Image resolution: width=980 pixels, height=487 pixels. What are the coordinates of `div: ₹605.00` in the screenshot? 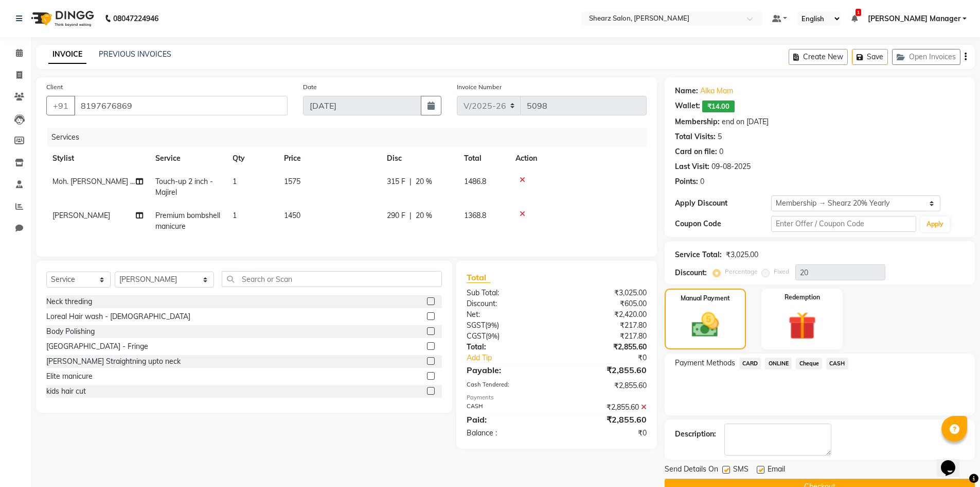 It's located at (606, 303).